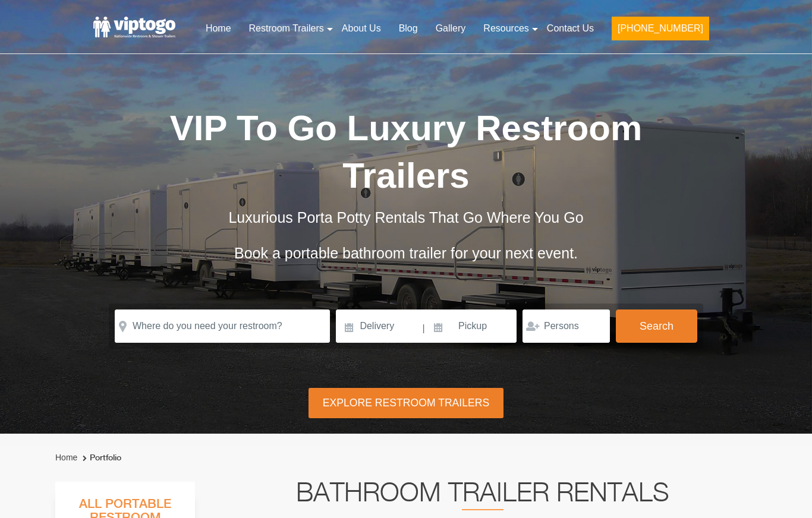 This screenshot has height=518, width=812. What do you see at coordinates (406, 253) in the screenshot?
I see `span: Book a portable bathroom trailer for your next event.` at bounding box center [406, 253].